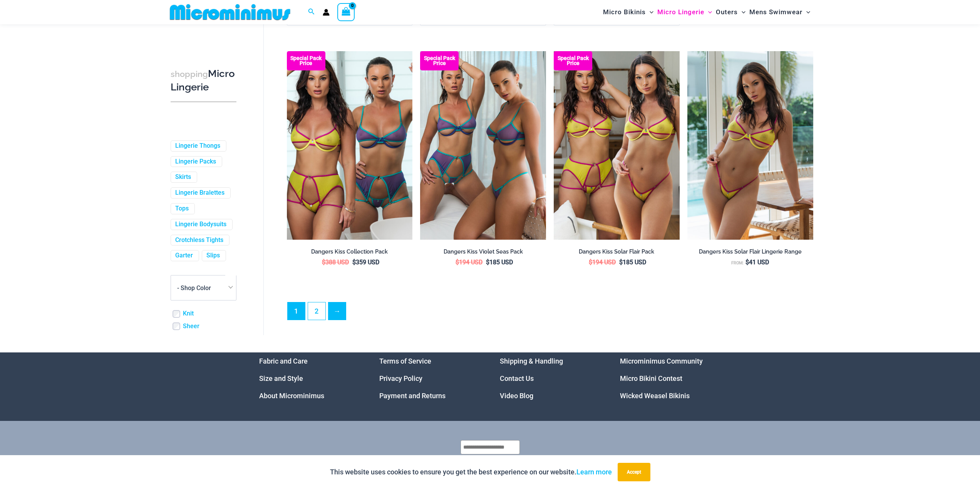  Describe the element at coordinates (726, 12) in the screenshot. I see `span: Outers` at that location.